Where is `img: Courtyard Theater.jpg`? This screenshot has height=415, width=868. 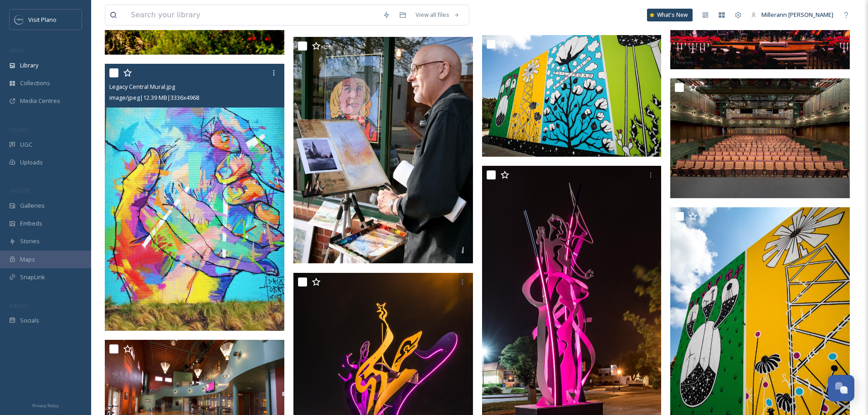 img: Courtyard Theater.jpg is located at coordinates (760, 138).